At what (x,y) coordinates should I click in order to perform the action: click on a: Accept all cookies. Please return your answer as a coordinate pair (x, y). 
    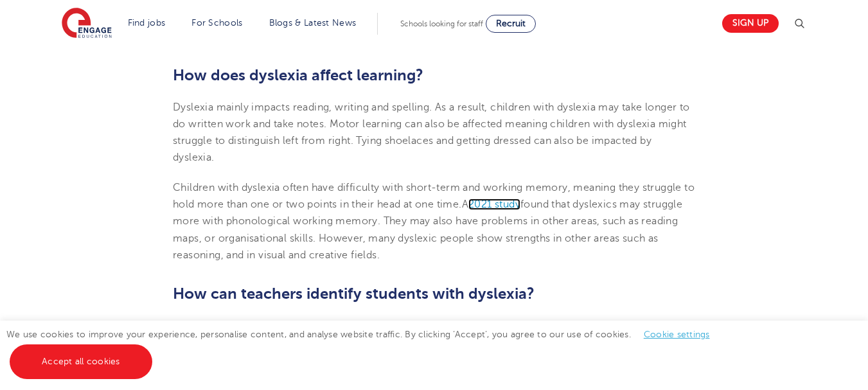
    Looking at the image, I should click on (81, 361).